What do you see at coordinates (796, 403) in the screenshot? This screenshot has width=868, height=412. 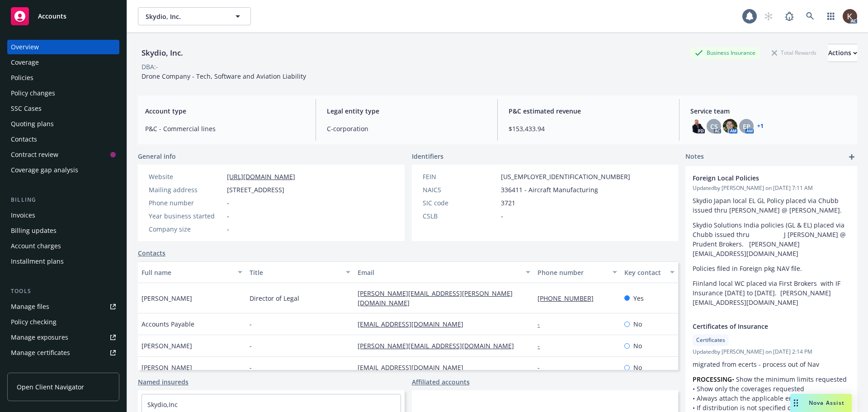 I see `div: Drag to move` at bounding box center [796, 403].